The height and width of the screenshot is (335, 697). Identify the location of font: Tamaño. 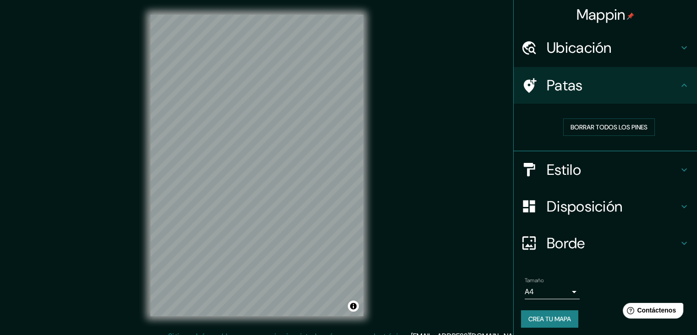
(534, 280).